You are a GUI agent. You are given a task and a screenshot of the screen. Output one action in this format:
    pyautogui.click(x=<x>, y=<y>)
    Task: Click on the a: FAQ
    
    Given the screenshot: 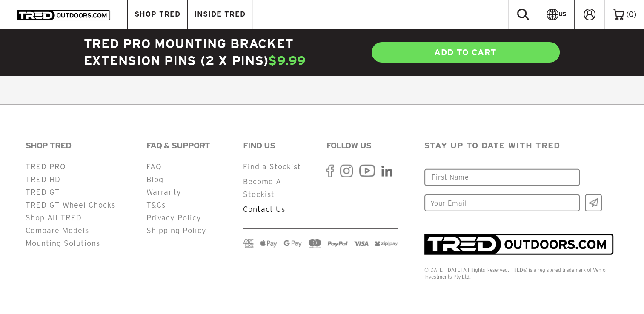 What is the action you would take?
    pyautogui.click(x=154, y=166)
    